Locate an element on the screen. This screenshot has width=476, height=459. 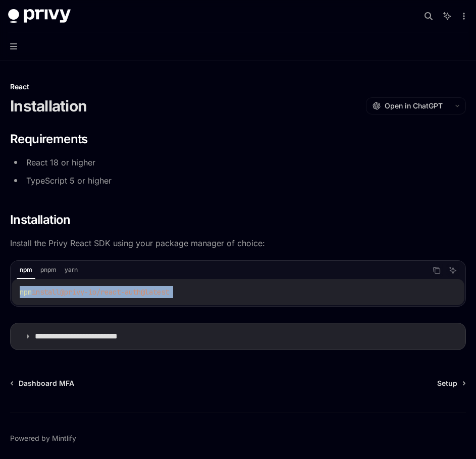
a: Powered by Mintlify is located at coordinates (43, 439).